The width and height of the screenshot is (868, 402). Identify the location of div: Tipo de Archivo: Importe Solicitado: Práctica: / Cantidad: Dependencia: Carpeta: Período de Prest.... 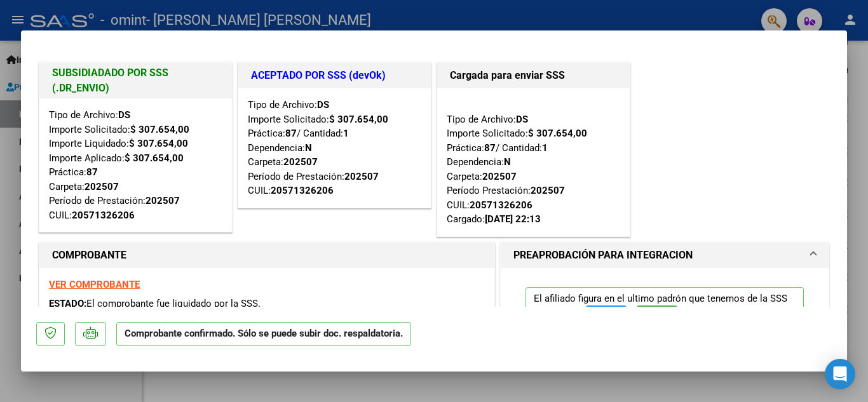
(334, 148).